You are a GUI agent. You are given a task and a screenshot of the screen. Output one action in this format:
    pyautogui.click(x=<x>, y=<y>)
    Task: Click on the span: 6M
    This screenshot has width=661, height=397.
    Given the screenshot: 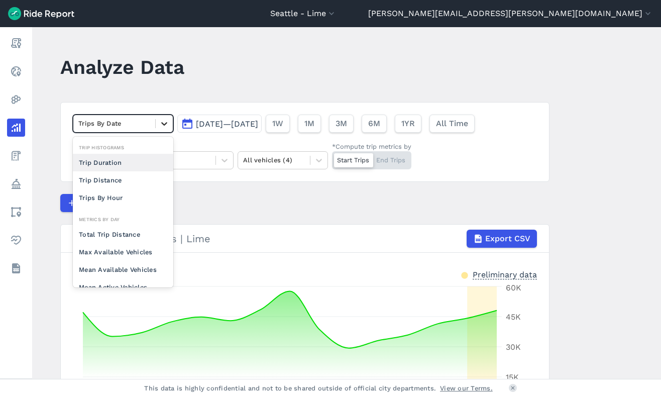 What is the action you would take?
    pyautogui.click(x=374, y=123)
    